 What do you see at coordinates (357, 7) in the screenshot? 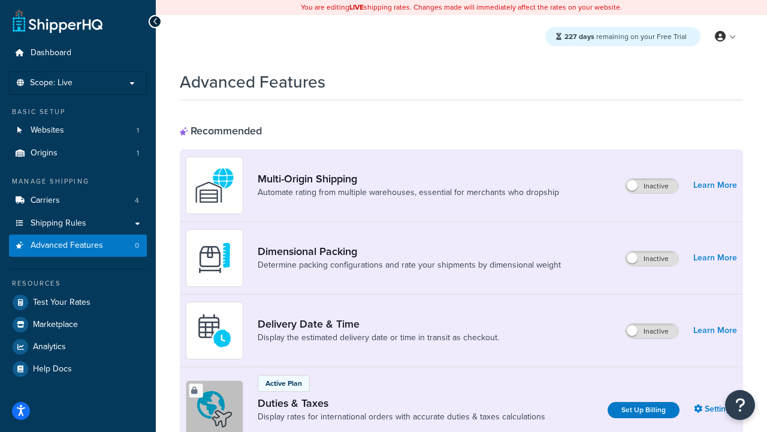
I see `b: LIVE` at bounding box center [357, 7].